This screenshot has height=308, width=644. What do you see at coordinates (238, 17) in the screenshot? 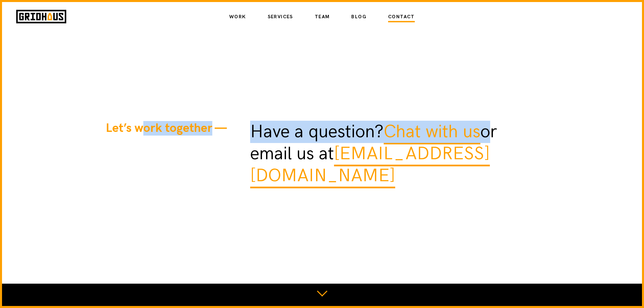
I see `a: Work` at bounding box center [238, 17].